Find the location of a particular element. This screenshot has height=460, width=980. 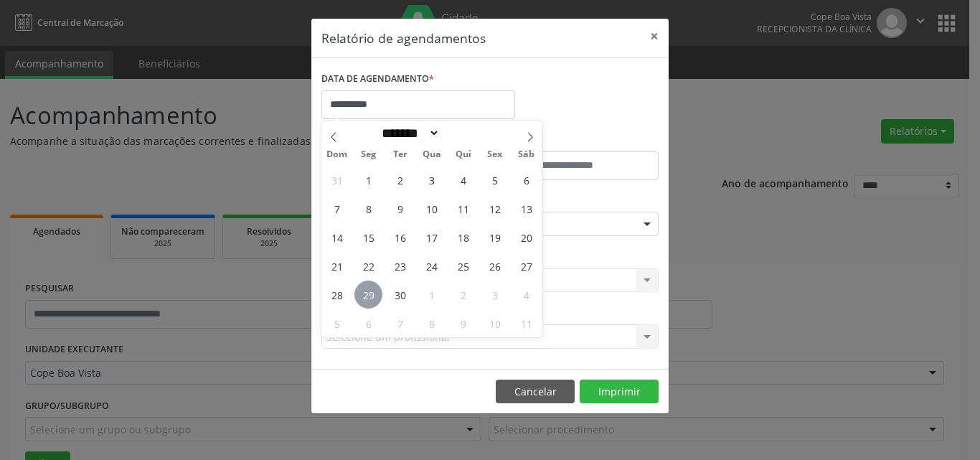

label: ATÉ is located at coordinates (576, 140).